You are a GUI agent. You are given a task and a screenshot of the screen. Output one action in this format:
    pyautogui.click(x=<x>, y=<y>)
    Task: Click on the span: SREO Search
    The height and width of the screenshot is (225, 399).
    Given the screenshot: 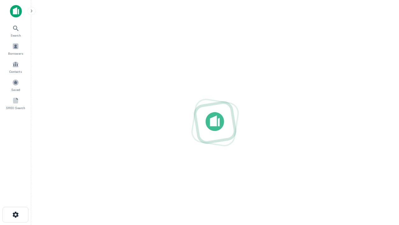 What is the action you would take?
    pyautogui.click(x=16, y=108)
    